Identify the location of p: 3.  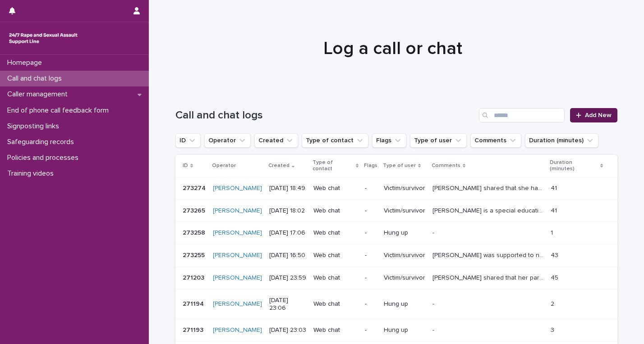
(553, 330).